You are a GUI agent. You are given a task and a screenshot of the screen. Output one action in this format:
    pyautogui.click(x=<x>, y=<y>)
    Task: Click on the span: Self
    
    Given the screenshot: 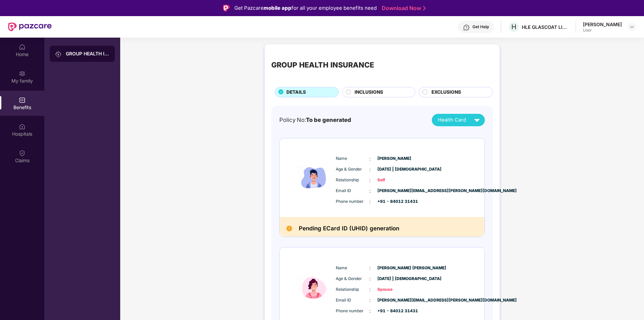 What is the action you would take?
    pyautogui.click(x=394, y=180)
    